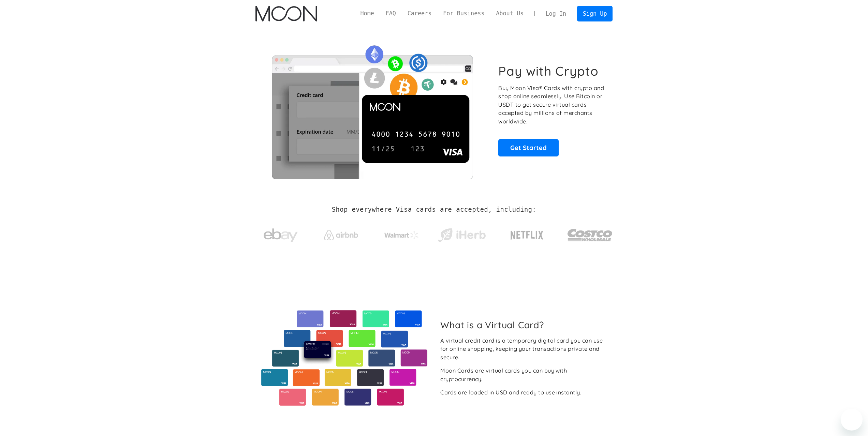 Image resolution: width=868 pixels, height=436 pixels. What do you see at coordinates (281, 235) in the screenshot?
I see `img: ebay` at bounding box center [281, 235].